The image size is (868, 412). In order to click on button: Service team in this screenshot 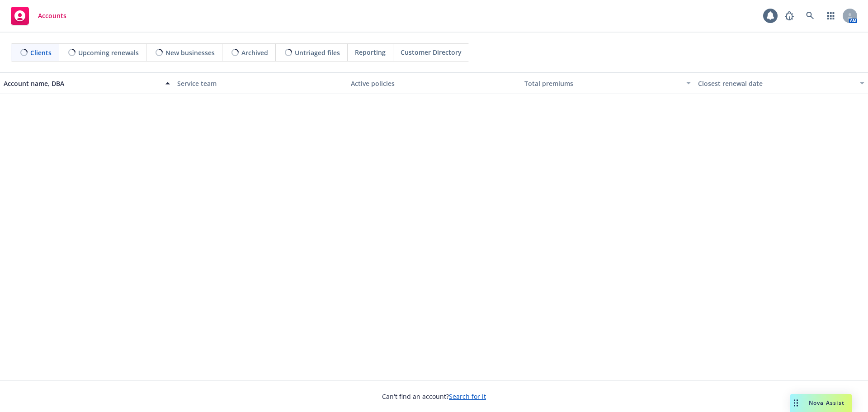, I will do `click(261, 83)`.